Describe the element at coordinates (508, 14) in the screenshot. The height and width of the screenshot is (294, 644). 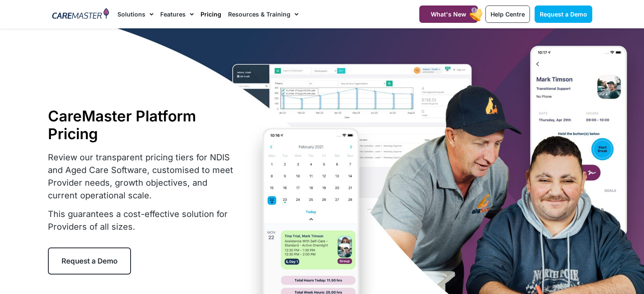
I see `span: Help Centre` at that location.